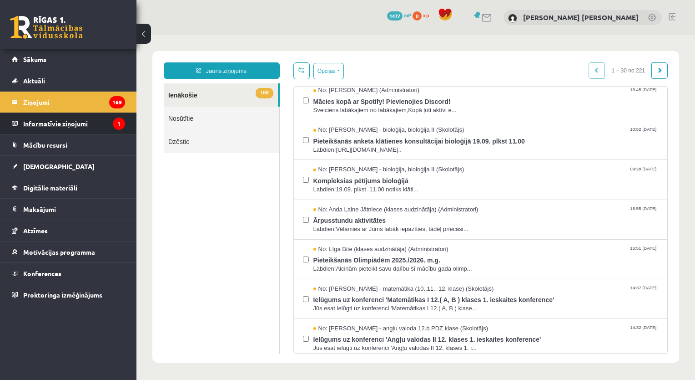 The width and height of the screenshot is (695, 380). What do you see at coordinates (192, 36) in the screenshot?
I see `button: Opcijas` at bounding box center [192, 36].